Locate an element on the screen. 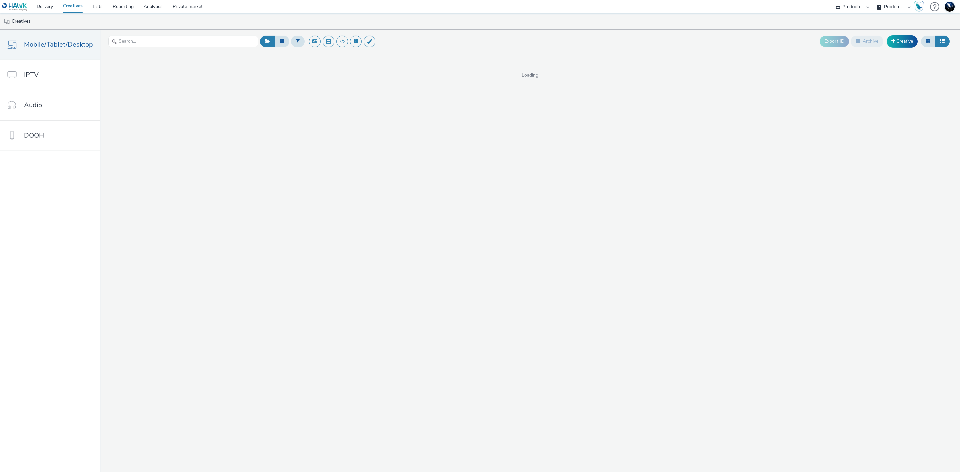  button: Table is located at coordinates (942, 41).